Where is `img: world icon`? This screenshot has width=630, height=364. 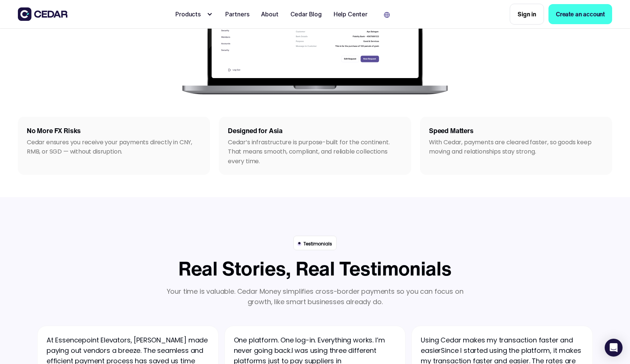
img: world icon is located at coordinates (387, 15).